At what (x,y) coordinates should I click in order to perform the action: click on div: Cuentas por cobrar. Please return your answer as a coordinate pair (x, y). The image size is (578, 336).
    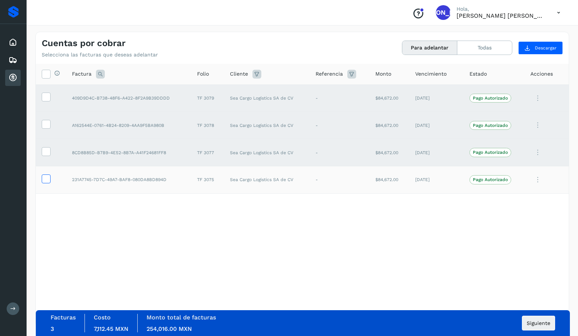
    Looking at the image, I should click on (13, 78).